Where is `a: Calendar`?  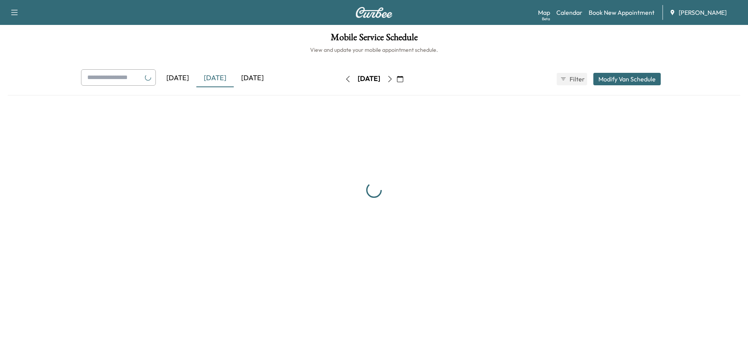
a: Calendar is located at coordinates (569, 12).